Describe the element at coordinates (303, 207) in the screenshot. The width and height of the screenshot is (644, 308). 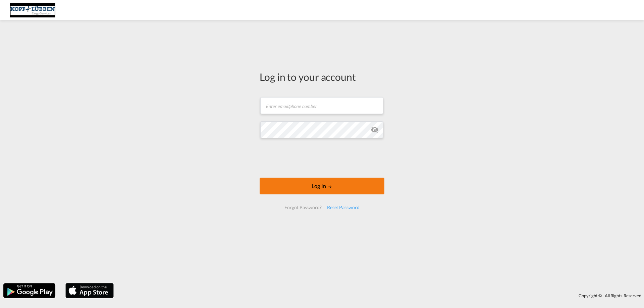
I see `div: Forgot Password?` at that location.